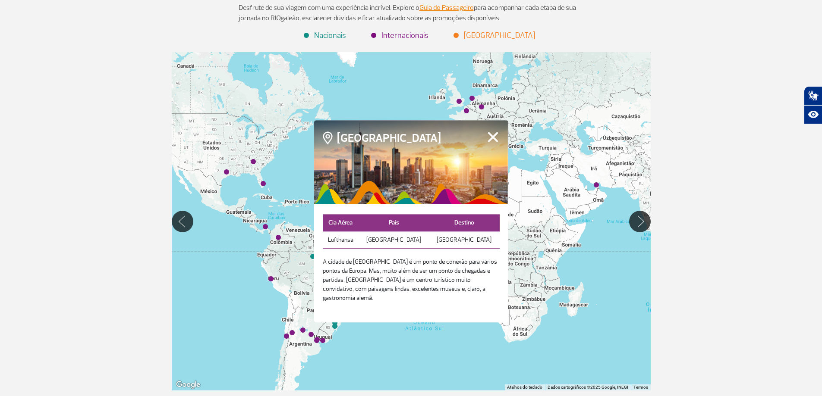 The height and width of the screenshot is (396, 822). Describe the element at coordinates (640, 222) in the screenshot. I see `button: Mover para direita` at that location.